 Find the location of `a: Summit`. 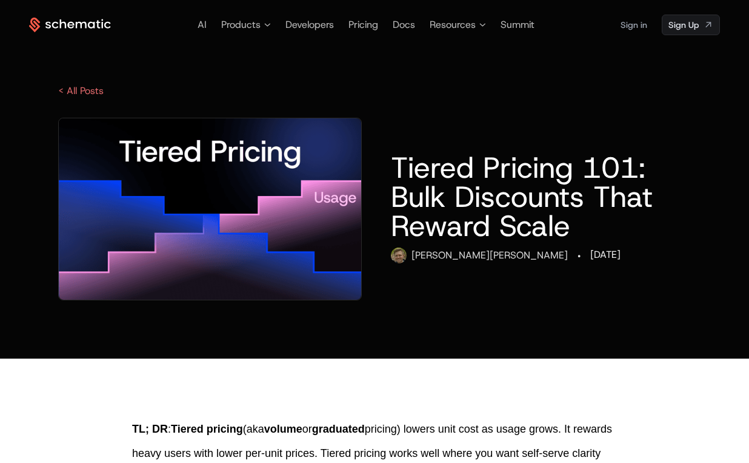

a: Summit is located at coordinates (518, 24).